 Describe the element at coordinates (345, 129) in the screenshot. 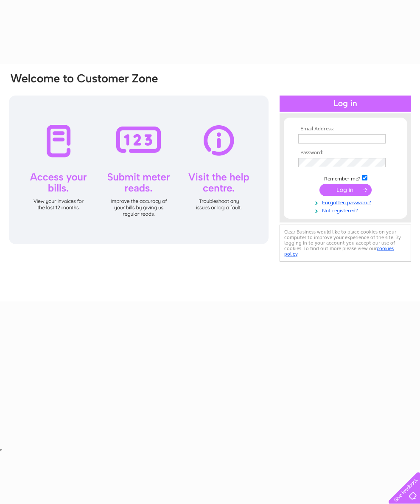

I see `th: Email Address:` at that location.